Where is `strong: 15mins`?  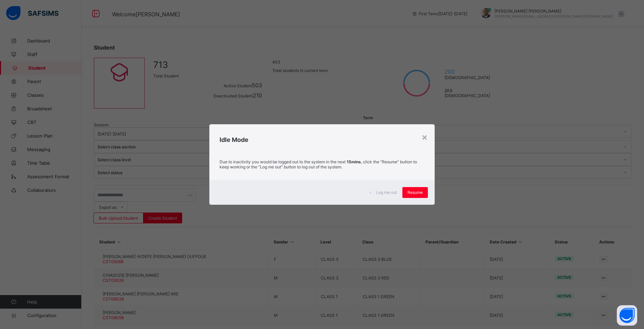 strong: 15mins is located at coordinates (353, 162).